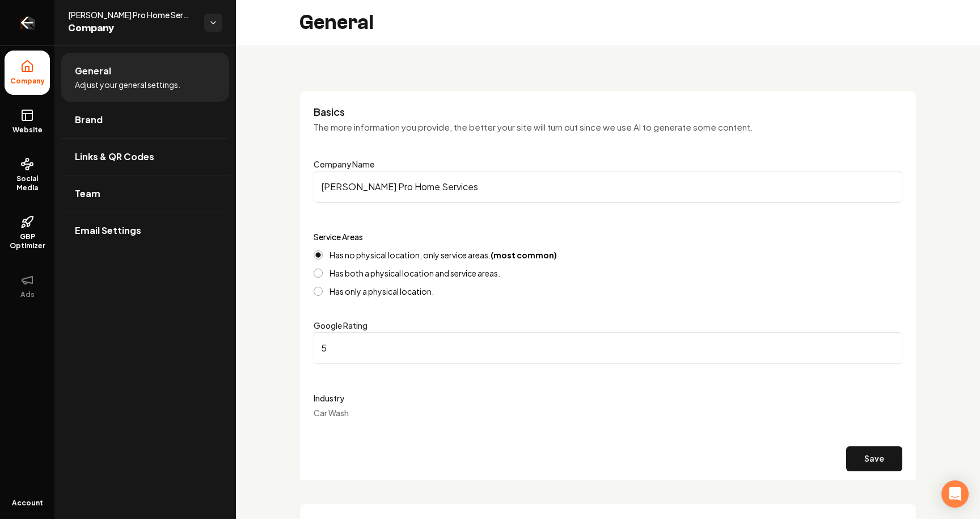  I want to click on span: Website, so click(28, 130).